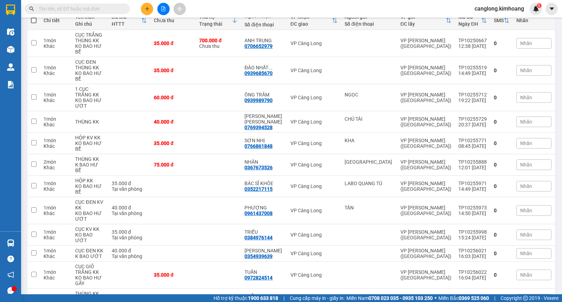 This screenshot has width=562, height=302. What do you see at coordinates (526, 298) in the screenshot?
I see `span: copyright` at bounding box center [526, 298].